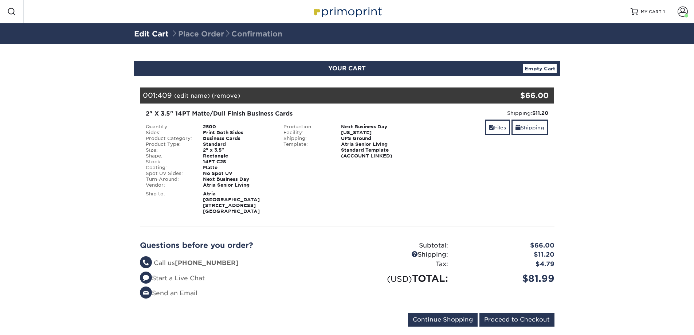 This screenshot has width=694, height=335. I want to click on div: Business Cards, so click(238, 139).